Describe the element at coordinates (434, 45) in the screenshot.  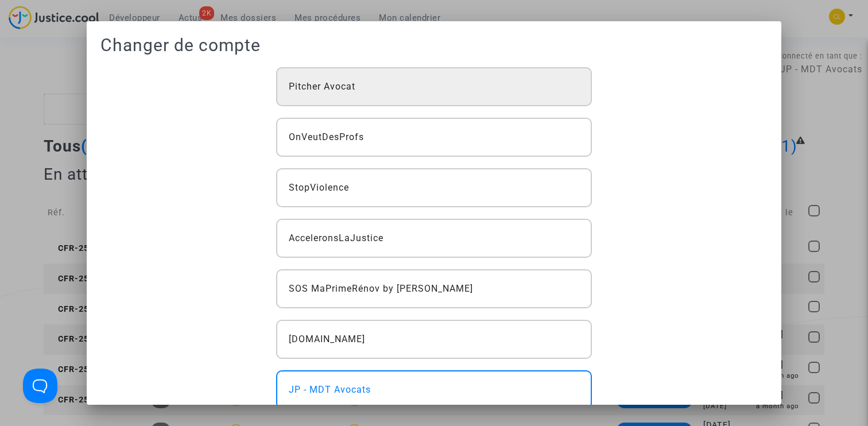
I see `h1: Changer de compte` at that location.